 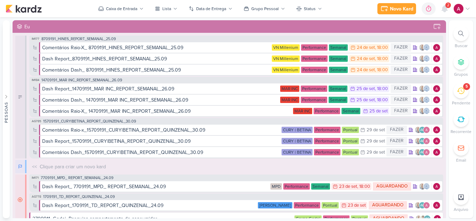 What do you see at coordinates (348, 186) in the screenshot?
I see `div: 23 de set` at bounding box center [348, 186].